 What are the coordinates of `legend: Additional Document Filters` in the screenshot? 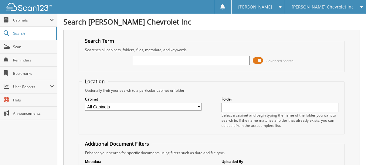 It's located at (117, 144).